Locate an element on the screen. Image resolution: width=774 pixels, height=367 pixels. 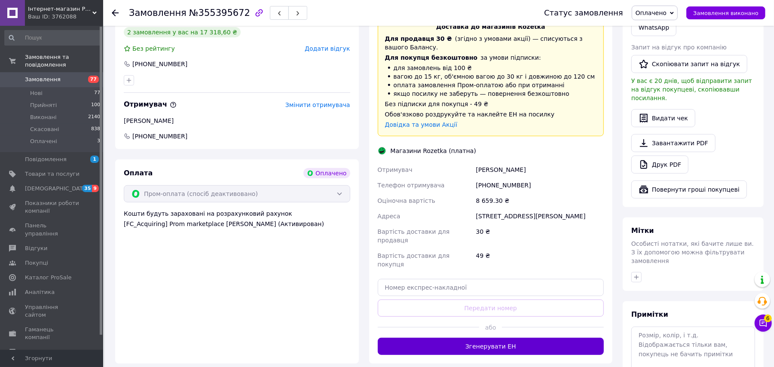
span: Замовлення виконано is located at coordinates (726, 13).